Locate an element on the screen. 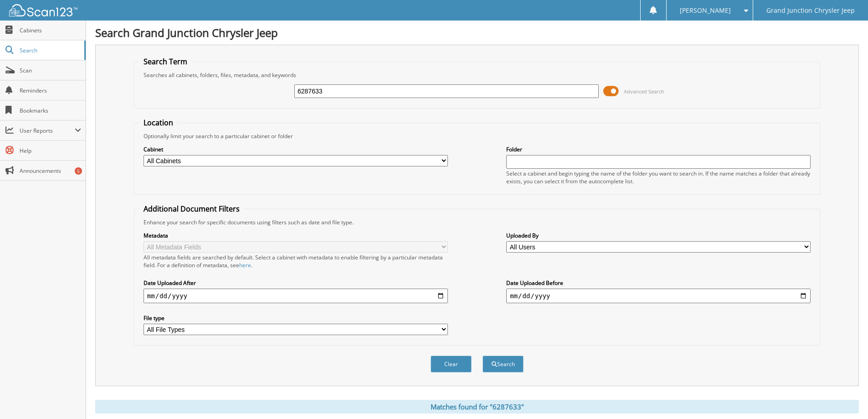  div: Matches found for "6287633" is located at coordinates (477, 407).